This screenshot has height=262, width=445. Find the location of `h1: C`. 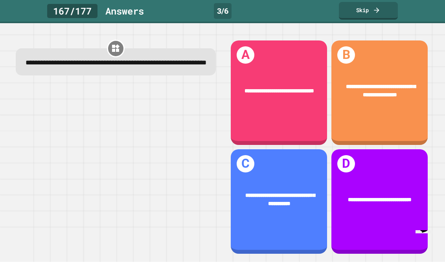

h1: C is located at coordinates (245, 164).